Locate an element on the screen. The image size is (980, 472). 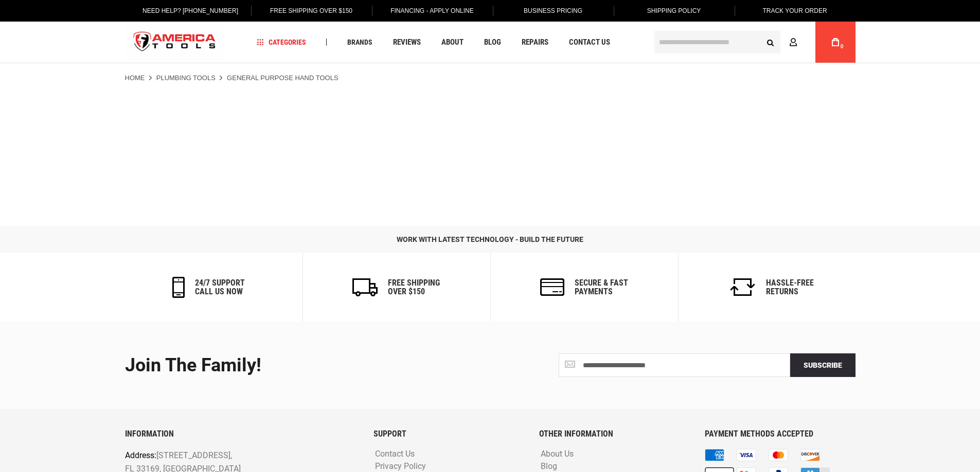
span: Contact Us is located at coordinates (590, 42).